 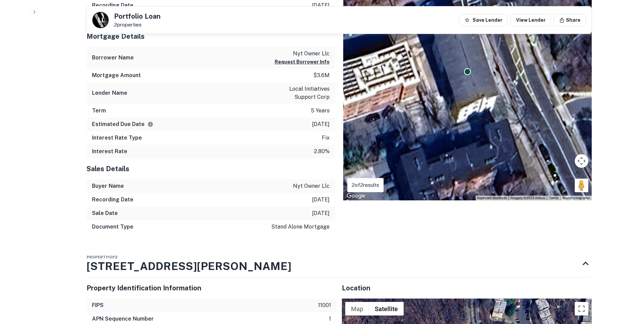 What do you see at coordinates (110, 152) in the screenshot?
I see `h6: Interest Rate` at bounding box center [110, 152].